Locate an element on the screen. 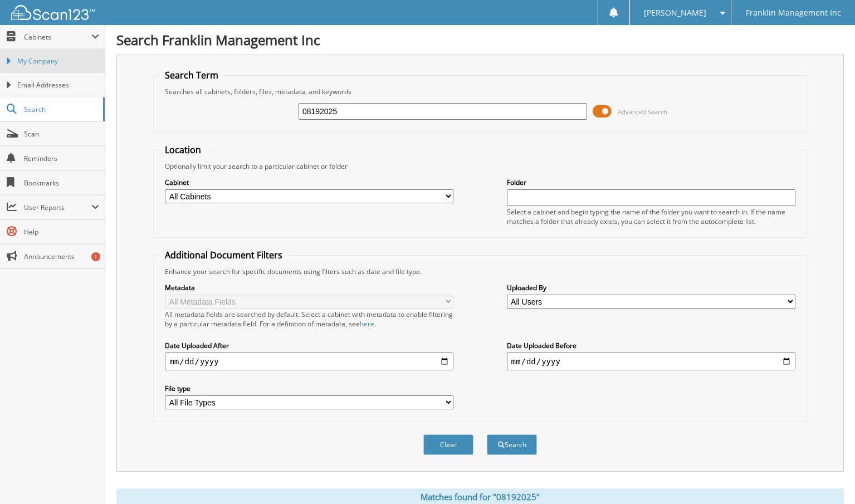  div: Optionally limit your search to a particular cabinet or folder is located at coordinates (480, 166).